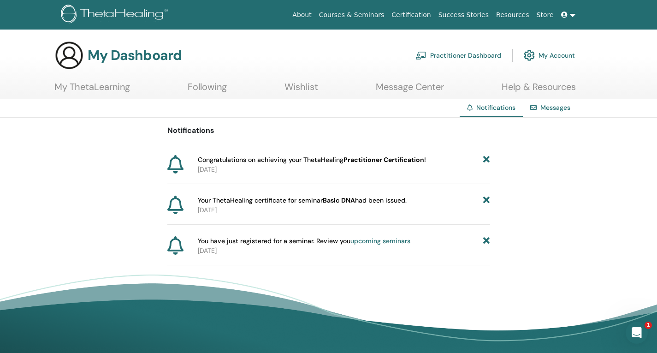 The height and width of the screenshot is (353, 657). What do you see at coordinates (304, 241) in the screenshot?
I see `span: You have just registered for a seminar. Review you` at bounding box center [304, 241].